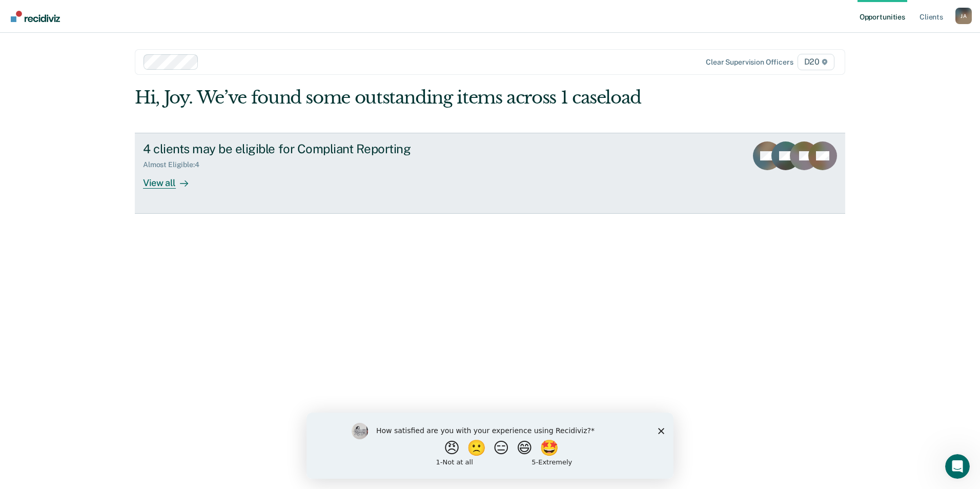 The width and height of the screenshot is (980, 489). I want to click on div: J A, so click(963, 16).